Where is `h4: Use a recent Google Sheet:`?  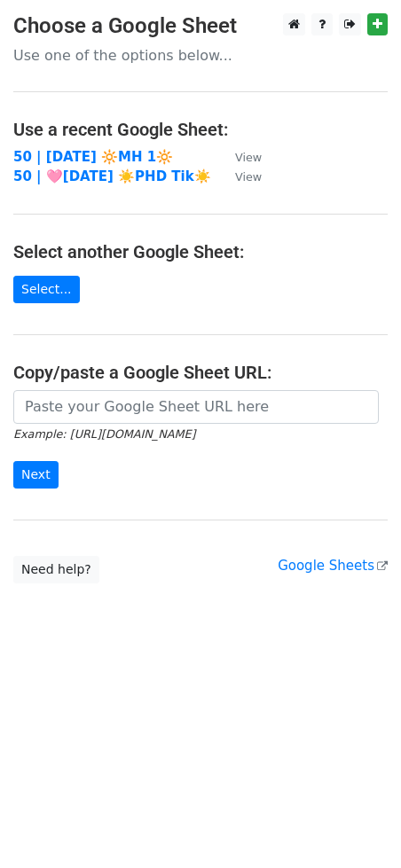
h4: Use a recent Google Sheet: is located at coordinates (201, 129).